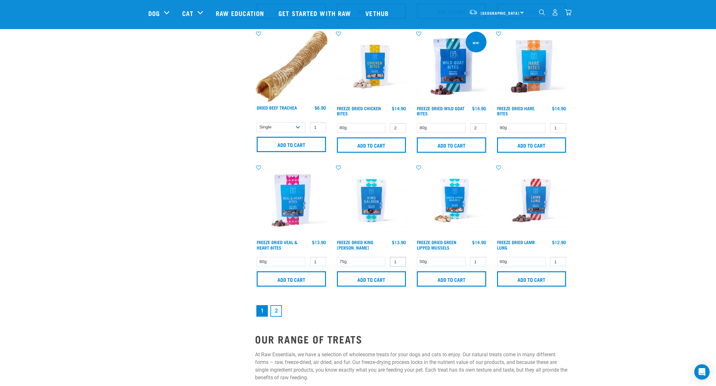 This screenshot has width=716, height=386. I want to click on a: Page 1, so click(262, 311).